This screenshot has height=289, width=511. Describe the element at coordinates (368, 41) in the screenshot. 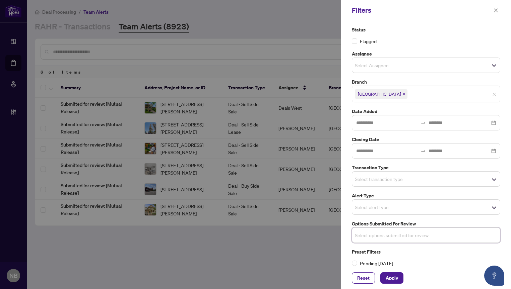

I see `span: Flagged` at that location.